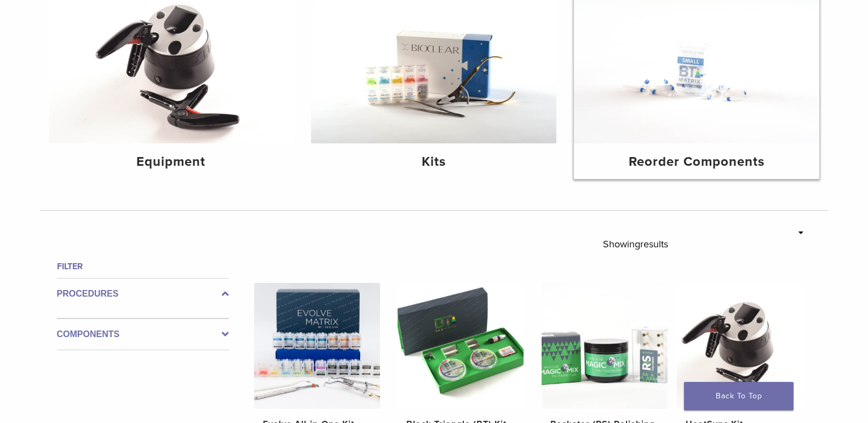 This screenshot has height=423, width=868. I want to click on img: Black Triangle (BT) Kit, so click(460, 346).